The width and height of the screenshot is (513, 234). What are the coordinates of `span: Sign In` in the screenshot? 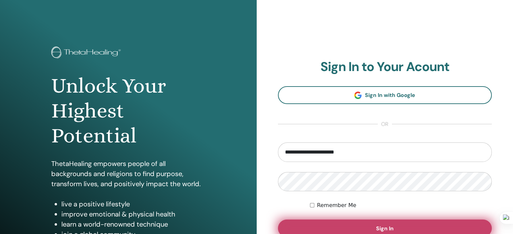 It's located at (385, 229).